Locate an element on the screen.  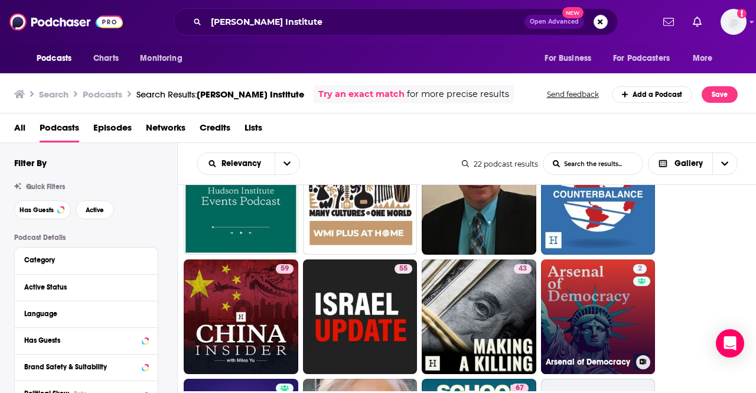
span: Lists is located at coordinates (253, 130).